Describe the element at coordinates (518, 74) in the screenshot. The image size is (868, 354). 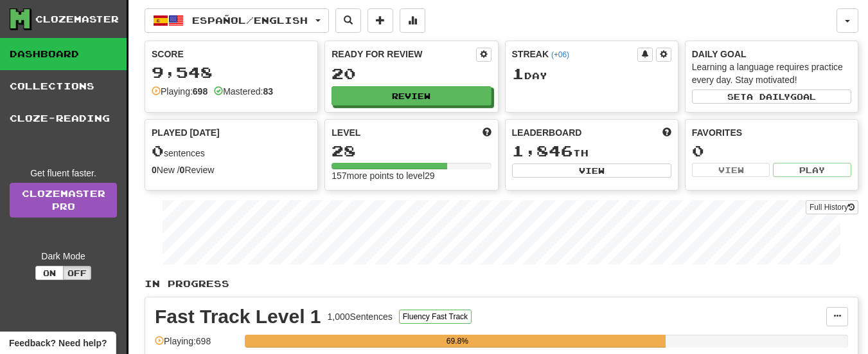
I see `span: 1` at that location.